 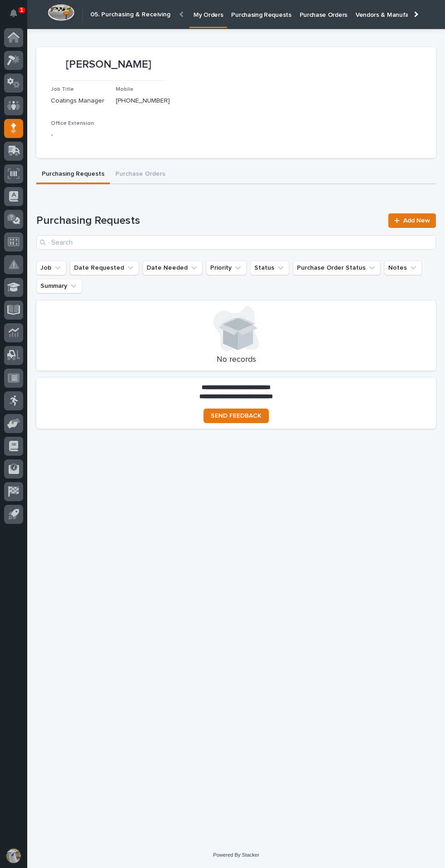 I want to click on span: Add New, so click(x=416, y=220).